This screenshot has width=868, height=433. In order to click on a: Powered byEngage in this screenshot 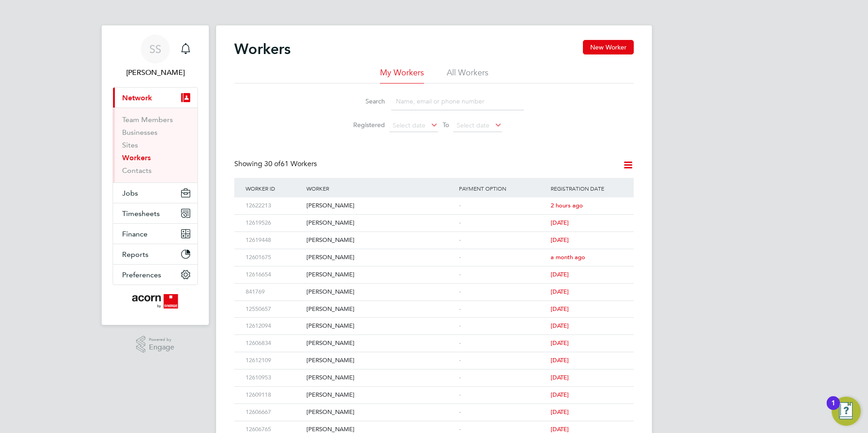, I will do `click(155, 344)`.